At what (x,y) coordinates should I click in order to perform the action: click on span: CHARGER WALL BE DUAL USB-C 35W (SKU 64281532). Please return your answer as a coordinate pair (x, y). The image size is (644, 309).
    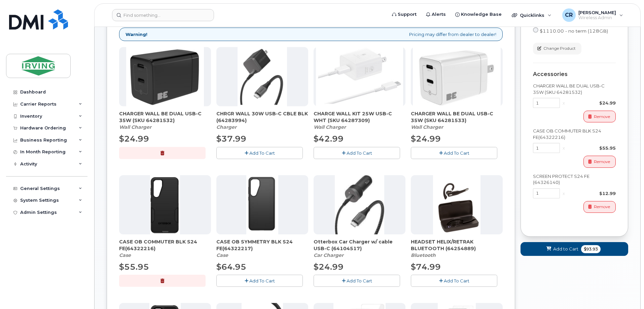
    Looking at the image, I should click on (165, 117).